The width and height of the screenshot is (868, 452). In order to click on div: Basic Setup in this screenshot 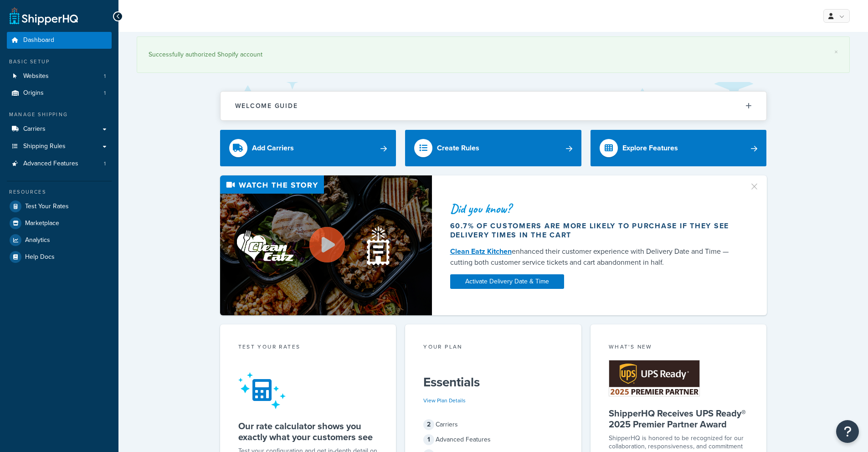, I will do `click(59, 61)`.